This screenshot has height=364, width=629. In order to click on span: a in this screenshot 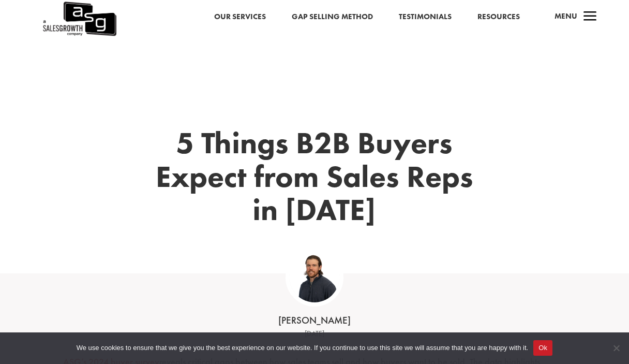, I will do `click(590, 17)`.